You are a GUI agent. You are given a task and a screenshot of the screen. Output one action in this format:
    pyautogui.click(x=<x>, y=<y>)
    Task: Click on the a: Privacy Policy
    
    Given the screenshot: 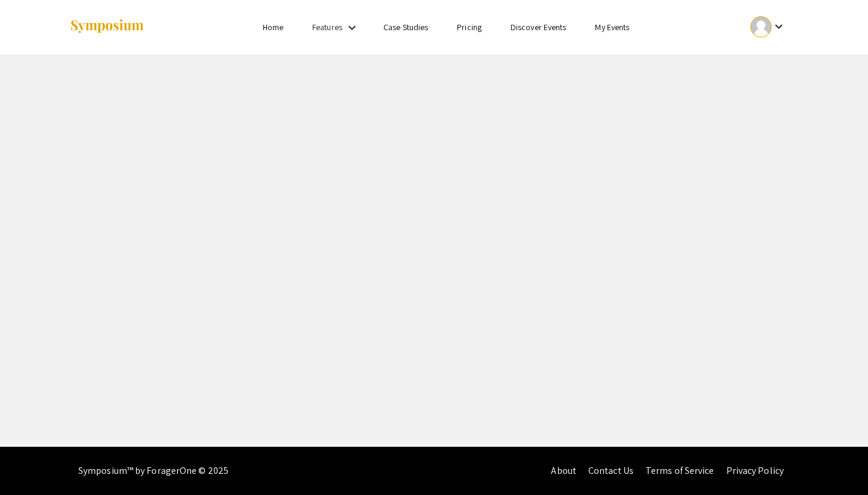 What is the action you would take?
    pyautogui.click(x=755, y=470)
    